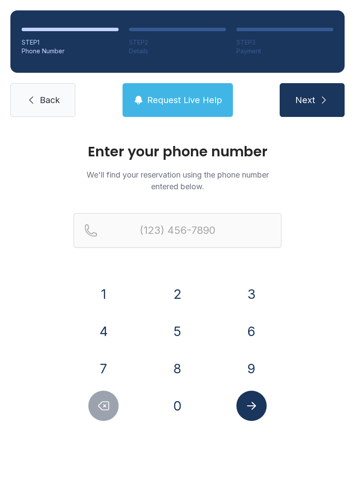  I want to click on p: We'll find your reservation using the phone number entered below., so click(178, 181).